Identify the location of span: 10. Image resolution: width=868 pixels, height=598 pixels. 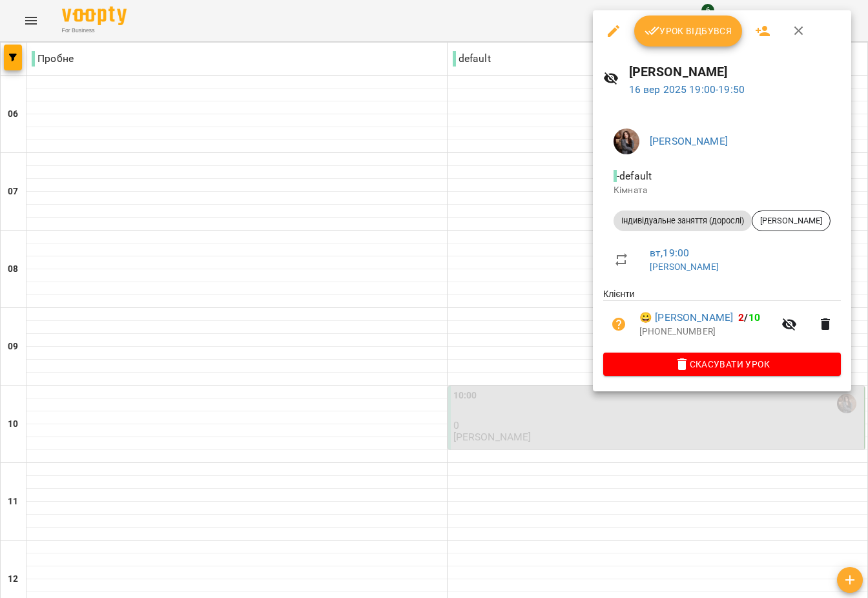
(755, 317).